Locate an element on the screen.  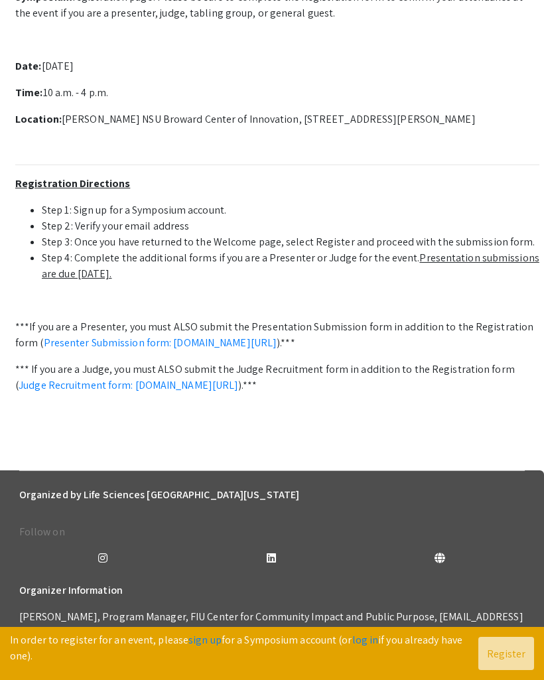
li: Step 3: Once you have returned to the Welcome page, select Register and proceed with the submissi... is located at coordinates (290, 242).